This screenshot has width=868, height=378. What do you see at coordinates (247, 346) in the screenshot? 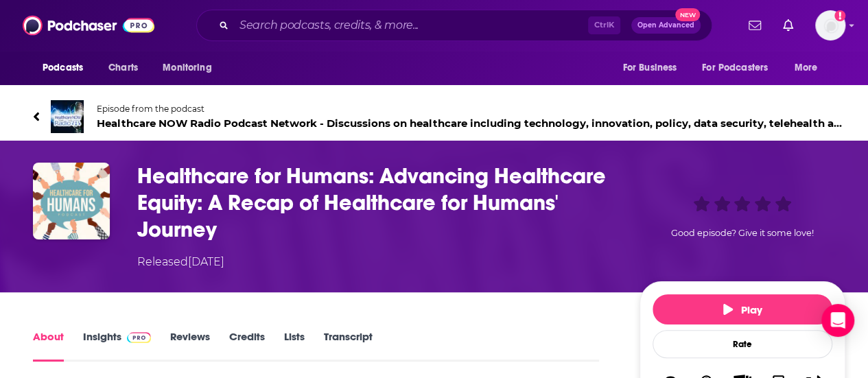
I see `a: Credits` at bounding box center [247, 346].